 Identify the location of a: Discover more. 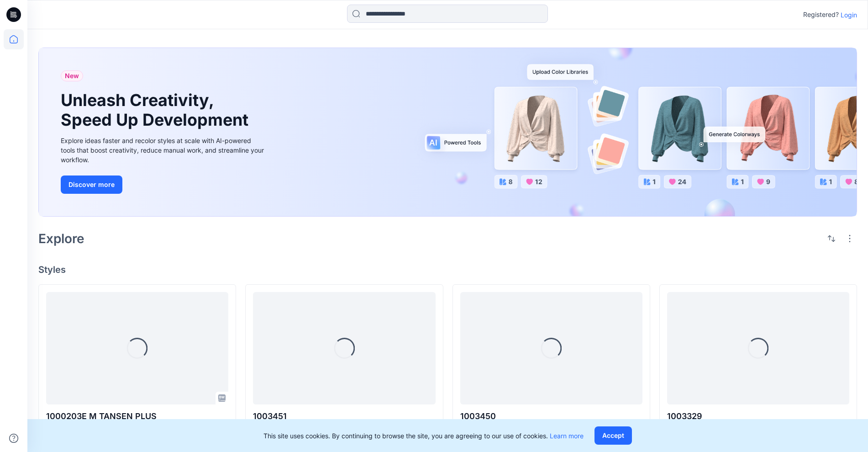
(164, 185).